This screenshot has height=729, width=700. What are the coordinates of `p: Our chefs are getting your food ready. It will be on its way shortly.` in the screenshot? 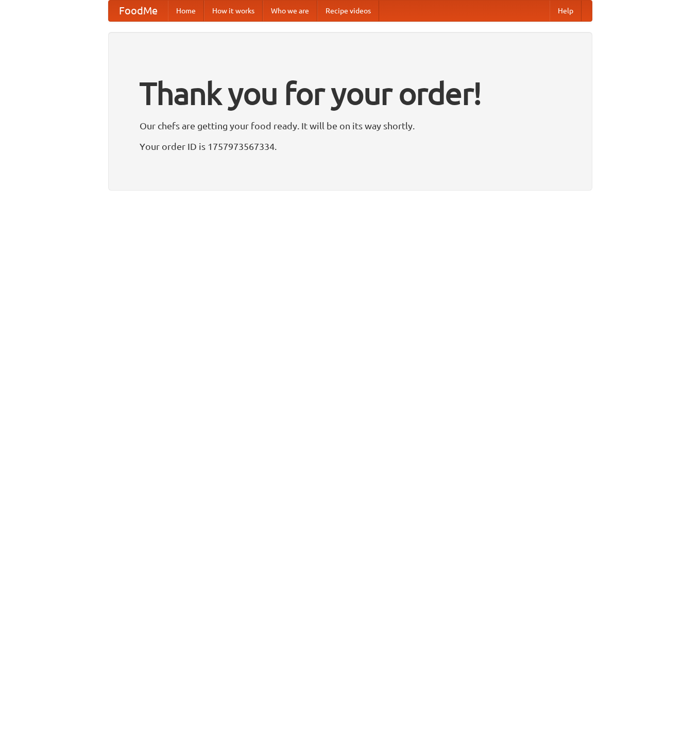 It's located at (350, 126).